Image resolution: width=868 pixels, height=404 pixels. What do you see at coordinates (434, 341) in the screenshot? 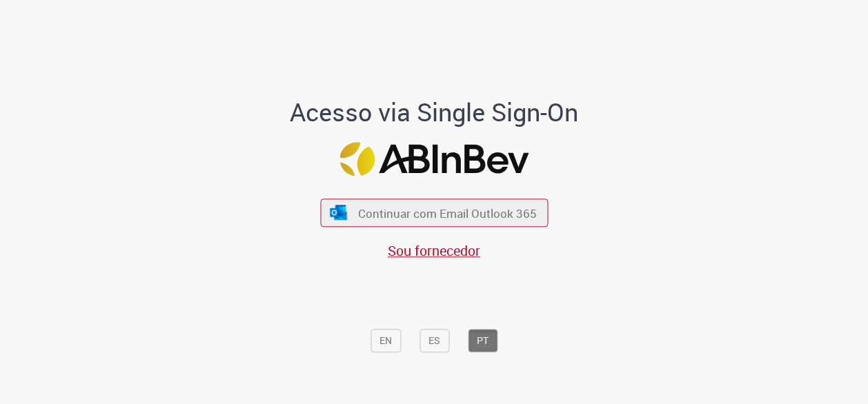
I see `button: ES` at bounding box center [434, 341].